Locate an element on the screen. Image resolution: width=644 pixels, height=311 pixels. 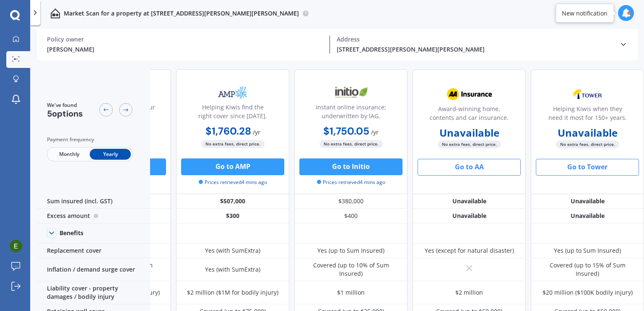
div: $400 is located at coordinates (351, 216).